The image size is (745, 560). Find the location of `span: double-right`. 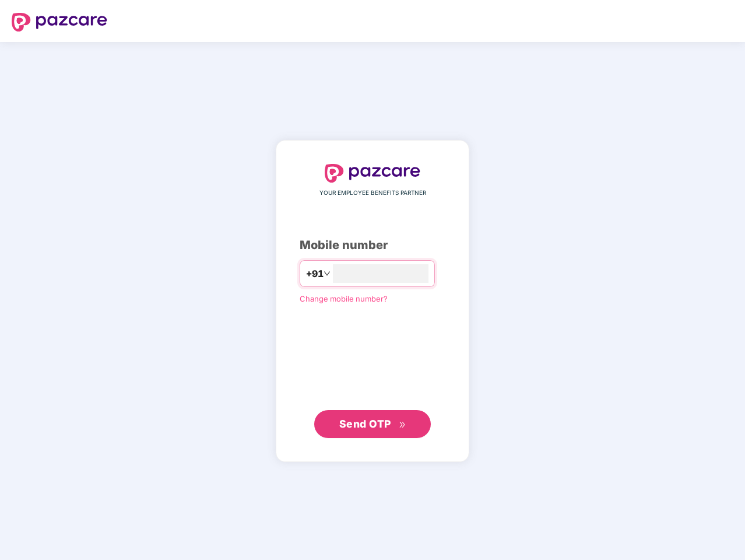

span: double-right is located at coordinates (402, 424).